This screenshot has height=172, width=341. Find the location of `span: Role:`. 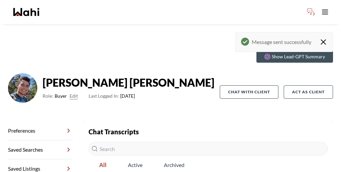

span: Role: is located at coordinates (48, 96).